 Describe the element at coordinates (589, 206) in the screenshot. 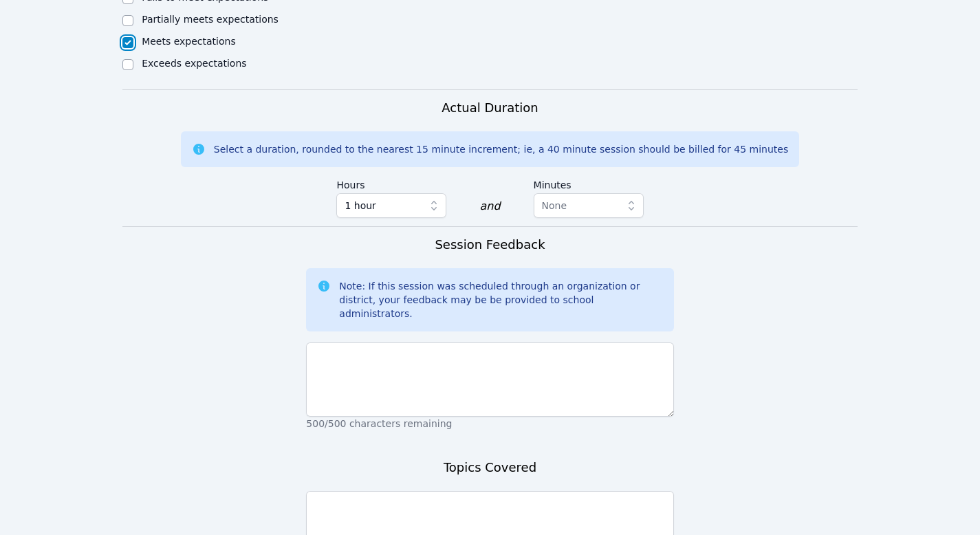

I see `button: None` at that location.